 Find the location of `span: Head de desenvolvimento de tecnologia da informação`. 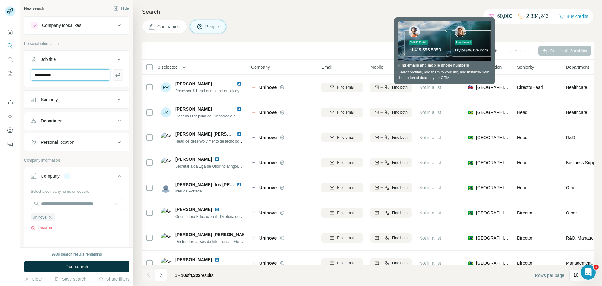

span: Head de desenvolvimento de tecnologia da informação is located at coordinates (221, 141).